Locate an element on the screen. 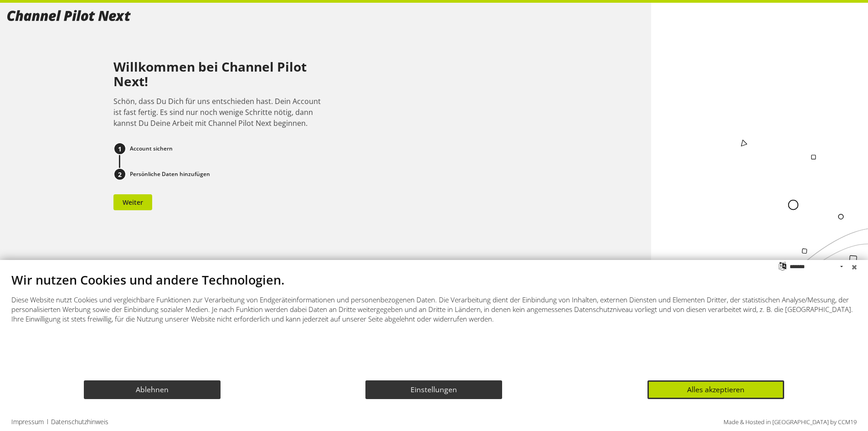  span: Account sichern is located at coordinates (151, 149).